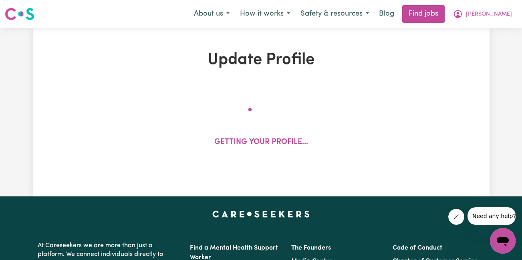 Image resolution: width=522 pixels, height=260 pixels. I want to click on a: Code of Conduct, so click(417, 248).